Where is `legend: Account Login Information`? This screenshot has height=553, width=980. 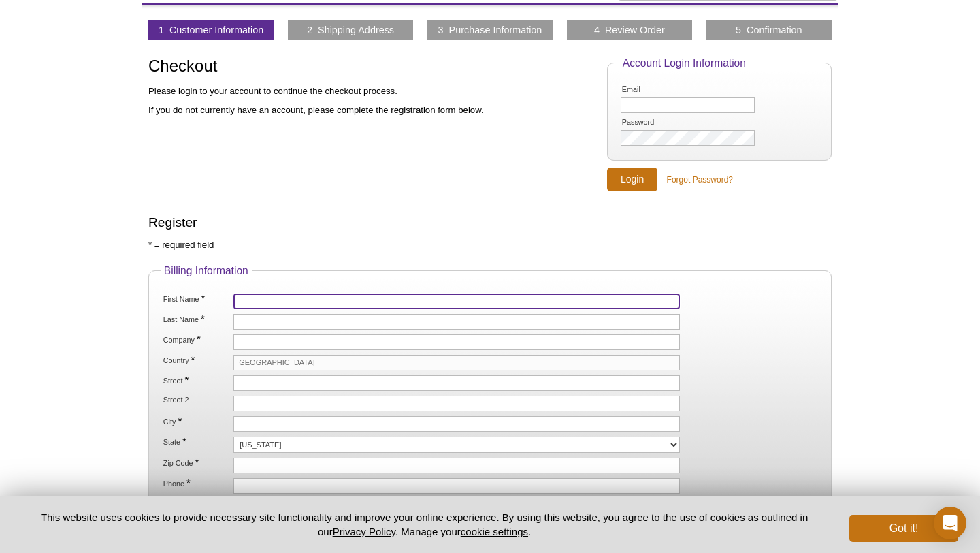 legend: Account Login Information is located at coordinates (684, 64).